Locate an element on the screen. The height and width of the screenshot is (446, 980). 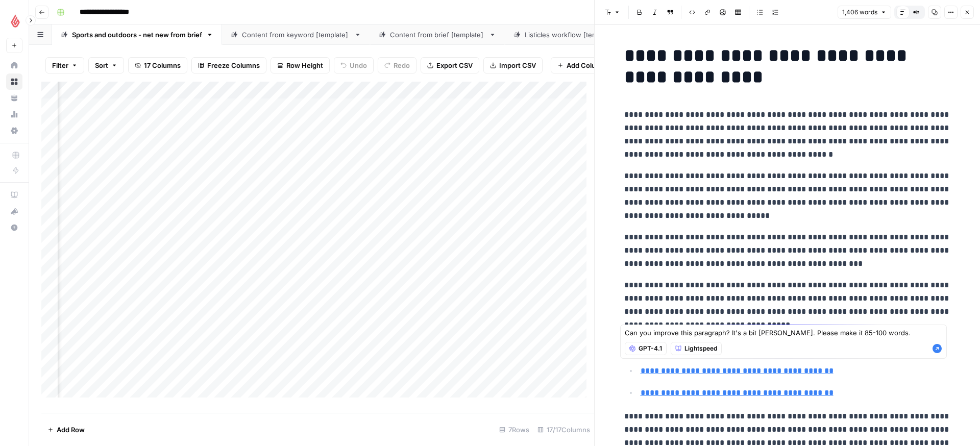
button: 17 Columns is located at coordinates (158, 65).